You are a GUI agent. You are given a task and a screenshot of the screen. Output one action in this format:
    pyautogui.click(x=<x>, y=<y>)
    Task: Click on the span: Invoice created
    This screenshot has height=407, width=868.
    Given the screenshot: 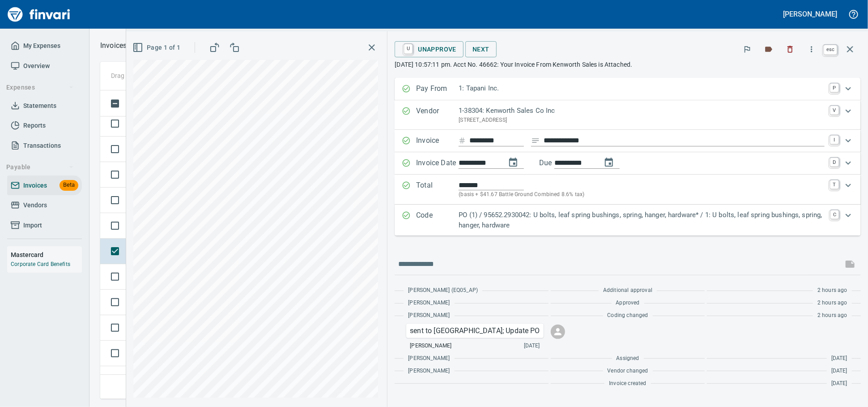 What is the action you would take?
    pyautogui.click(x=628, y=384)
    